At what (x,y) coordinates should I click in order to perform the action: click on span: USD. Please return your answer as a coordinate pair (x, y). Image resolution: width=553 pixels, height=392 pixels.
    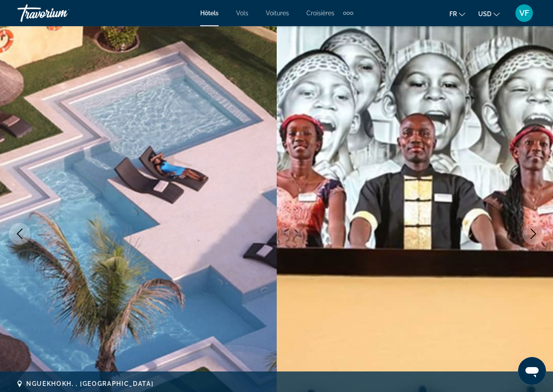
    Looking at the image, I should click on (485, 14).